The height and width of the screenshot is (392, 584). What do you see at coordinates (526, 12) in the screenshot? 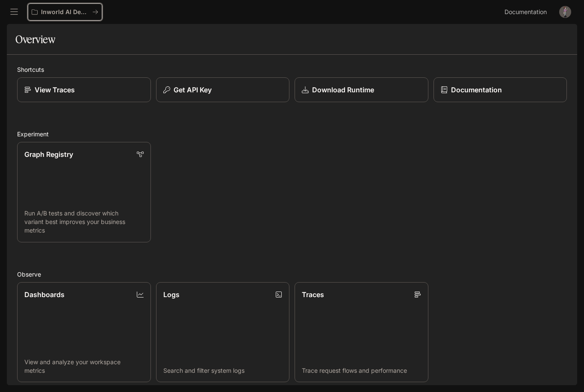
I see `span: Documentation` at bounding box center [526, 12].